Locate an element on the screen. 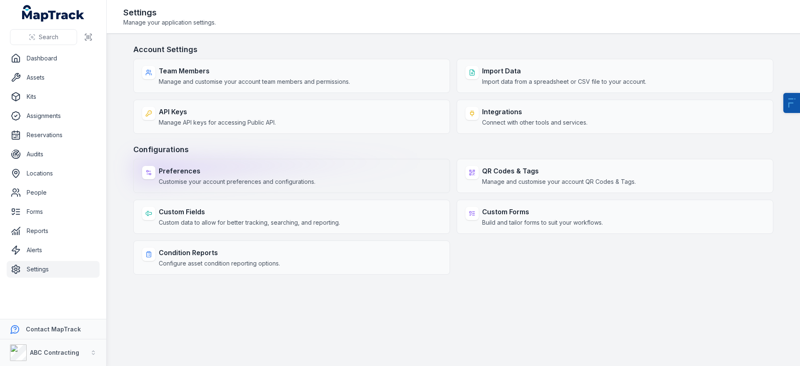 This screenshot has width=800, height=366. span: Manage API keys for accessing Public API. is located at coordinates (217, 122).